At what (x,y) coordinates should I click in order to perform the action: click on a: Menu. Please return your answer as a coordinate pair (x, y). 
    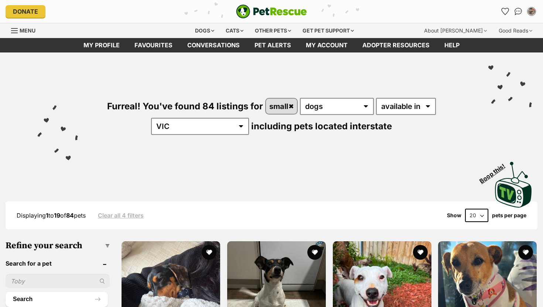
    Looking at the image, I should click on (26, 30).